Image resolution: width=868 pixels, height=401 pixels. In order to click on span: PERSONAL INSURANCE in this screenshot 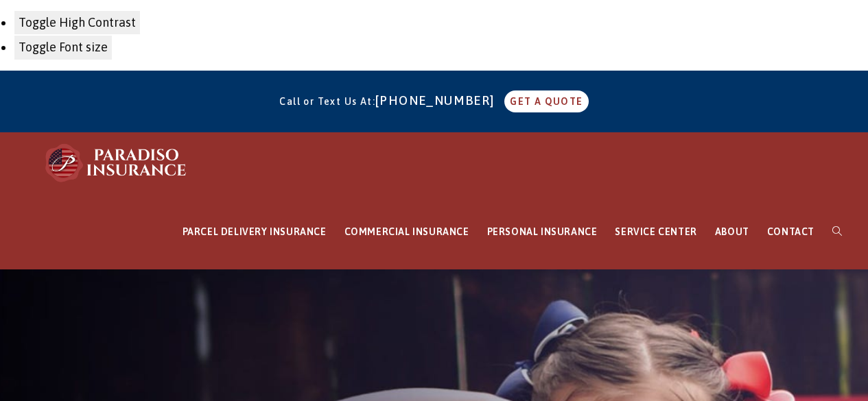, I will do `click(542, 232)`.